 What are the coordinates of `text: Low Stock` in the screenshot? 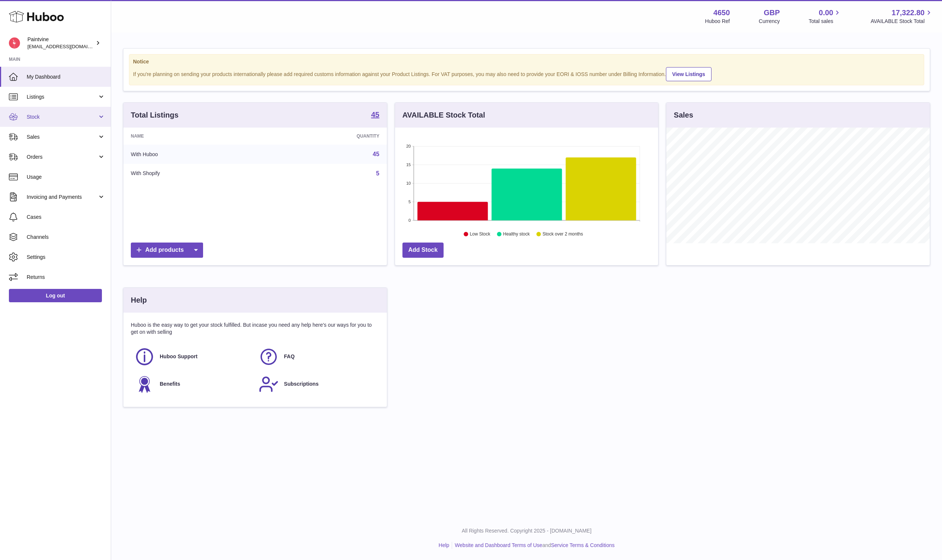 It's located at (481, 235).